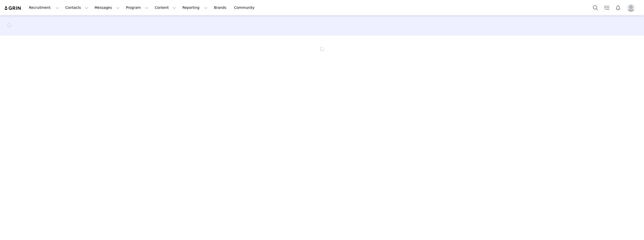  I want to click on img: grin logo, so click(13, 8).